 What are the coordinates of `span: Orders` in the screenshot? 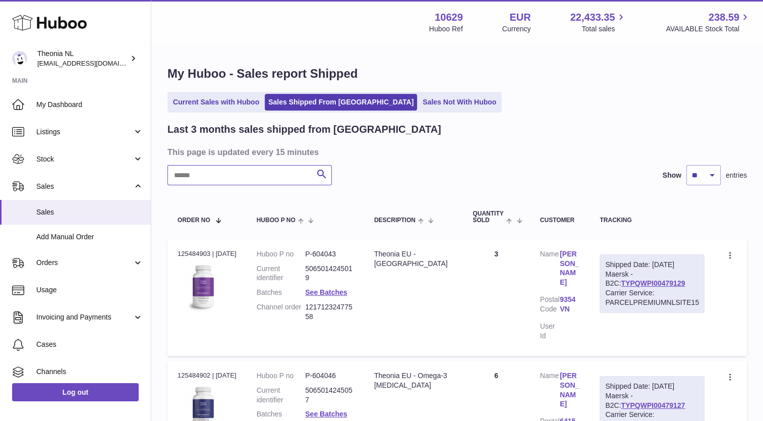 It's located at (84, 262).